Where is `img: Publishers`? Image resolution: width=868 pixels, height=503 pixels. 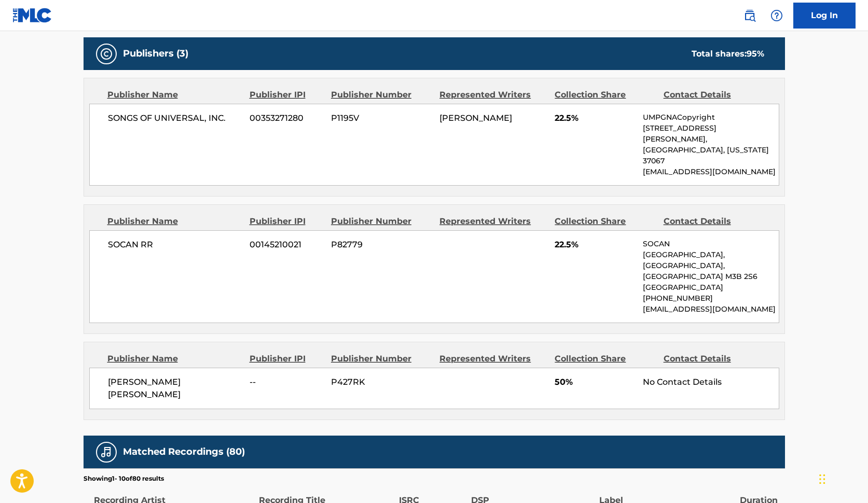
img: Publishers is located at coordinates (106, 54).